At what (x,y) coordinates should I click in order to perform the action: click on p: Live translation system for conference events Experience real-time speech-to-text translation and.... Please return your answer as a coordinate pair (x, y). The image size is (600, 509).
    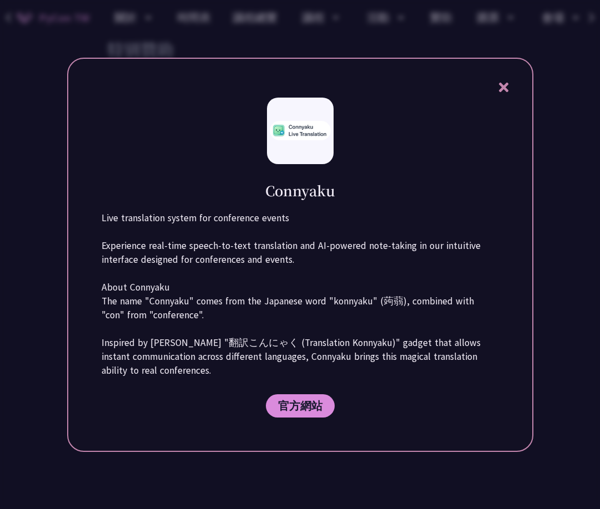
    Looking at the image, I should click on (300, 295).